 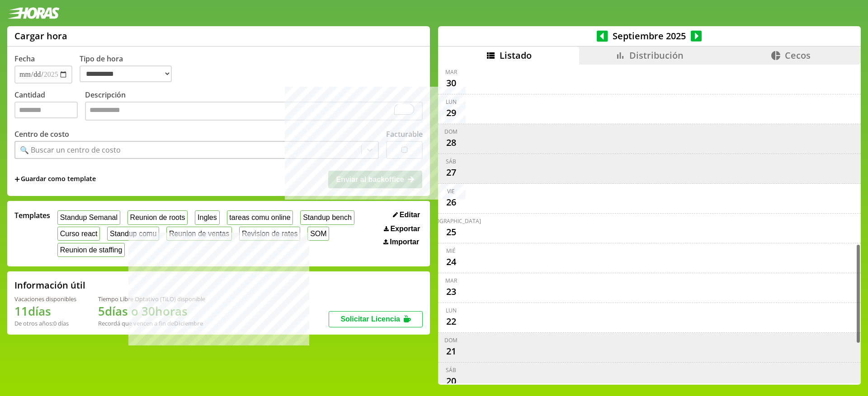 I want to click on button: Ingles, so click(x=207, y=217).